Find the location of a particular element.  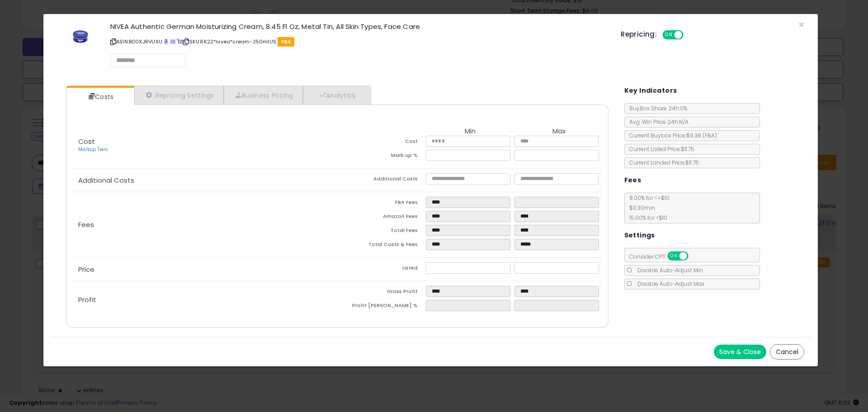

h5: Settings is located at coordinates (640, 235).